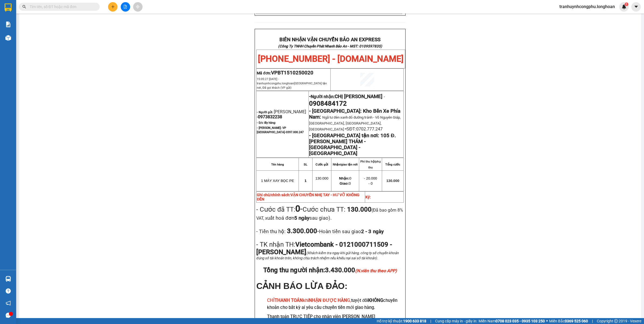 The width and height of the screenshot is (644, 324). What do you see at coordinates (279, 210) in the screenshot?
I see `span: - Cước đã TT:` at bounding box center [279, 210].